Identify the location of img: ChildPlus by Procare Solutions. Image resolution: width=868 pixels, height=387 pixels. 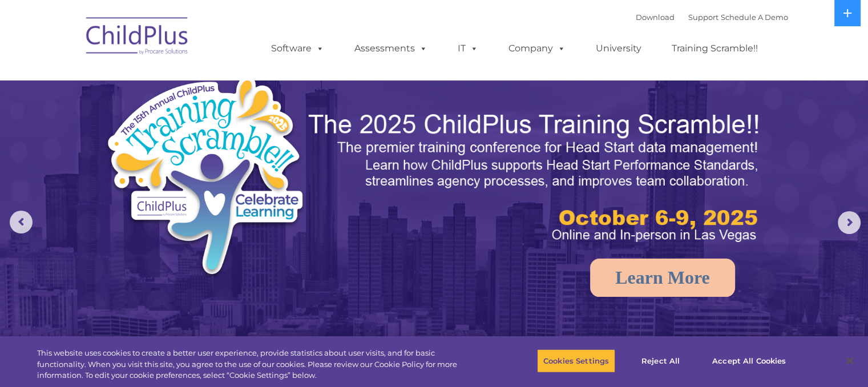
(137, 38).